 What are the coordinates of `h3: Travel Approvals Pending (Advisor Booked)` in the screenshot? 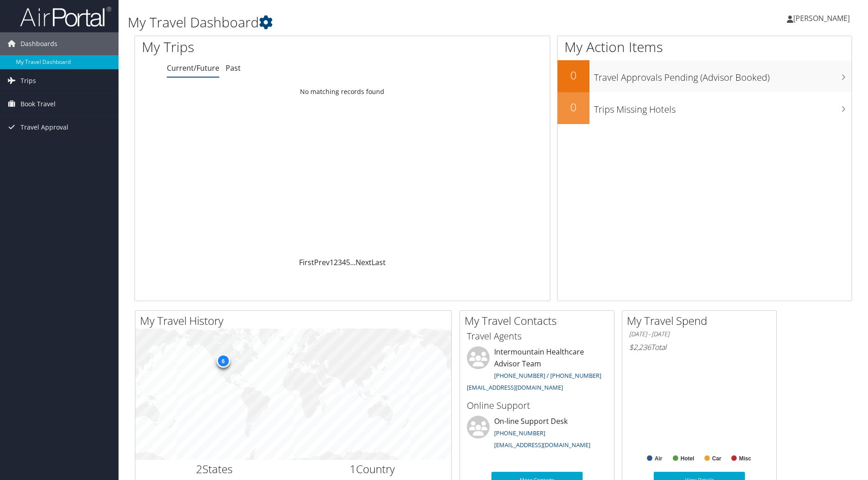 It's located at (722, 76).